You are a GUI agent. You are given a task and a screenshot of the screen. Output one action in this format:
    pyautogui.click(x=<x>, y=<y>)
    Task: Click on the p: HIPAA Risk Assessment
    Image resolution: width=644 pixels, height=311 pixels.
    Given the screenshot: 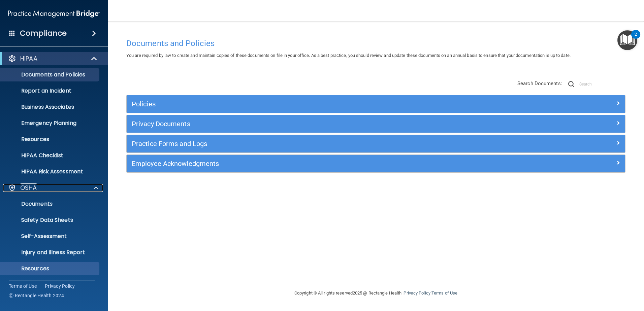 What is the action you would take?
    pyautogui.click(x=50, y=172)
    